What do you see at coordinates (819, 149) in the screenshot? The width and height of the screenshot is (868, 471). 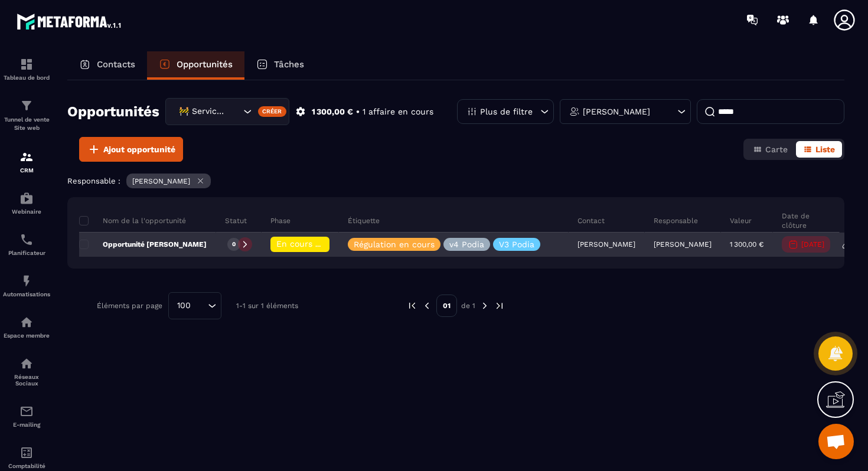 I see `button: Liste` at bounding box center [819, 149].